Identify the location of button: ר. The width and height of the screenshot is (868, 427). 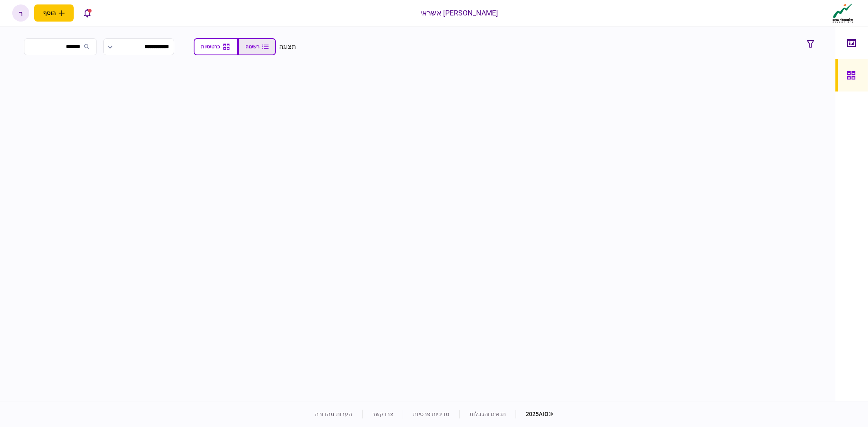
(20, 13).